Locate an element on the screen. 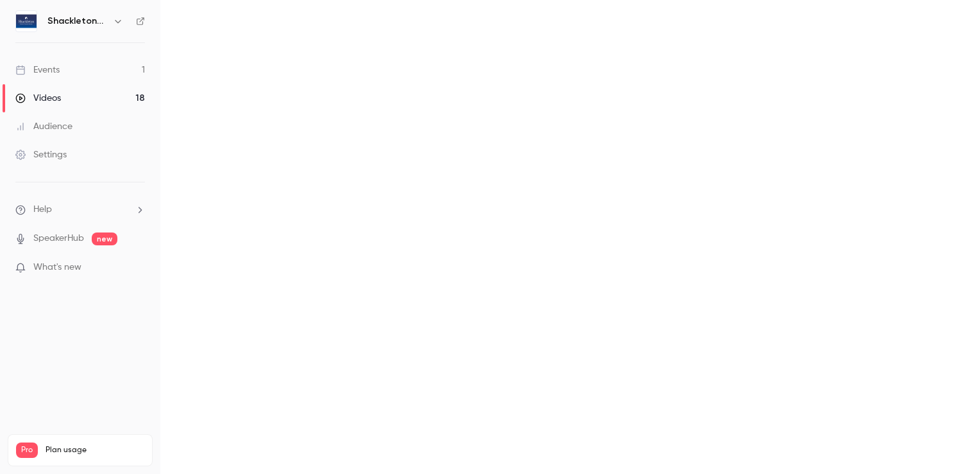 This screenshot has width=980, height=474. li: help-dropdown-opener is located at coordinates (80, 209).